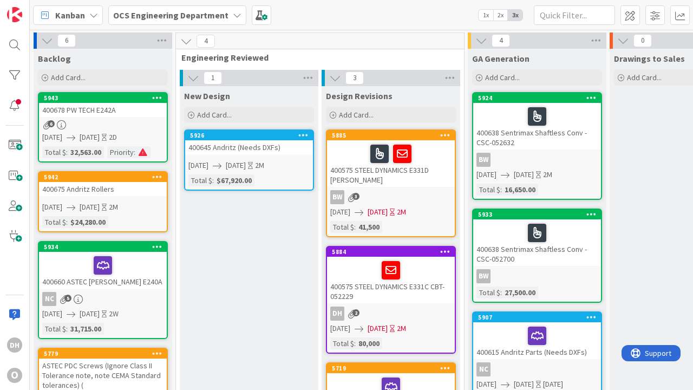 The image size is (693, 390). What do you see at coordinates (500, 15) in the screenshot?
I see `span: 2x` at bounding box center [500, 15].